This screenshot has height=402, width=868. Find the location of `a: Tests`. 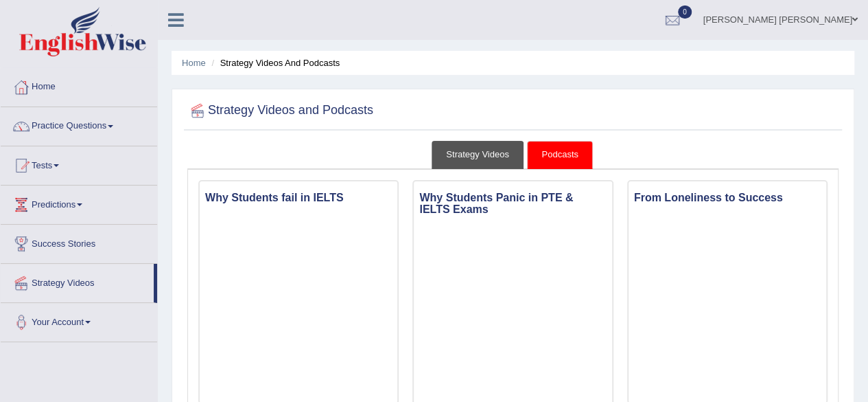

a: Tests is located at coordinates (79, 163).